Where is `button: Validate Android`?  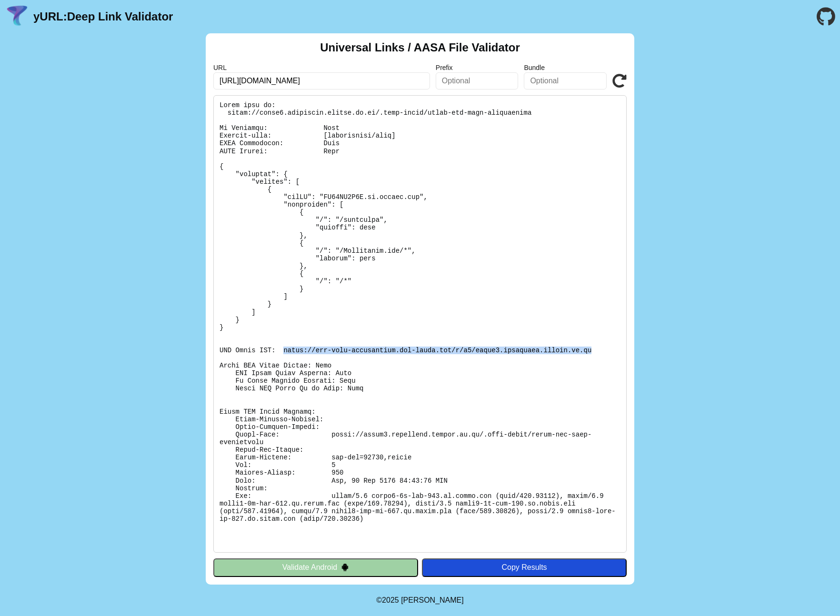 button: Validate Android is located at coordinates (316, 568).